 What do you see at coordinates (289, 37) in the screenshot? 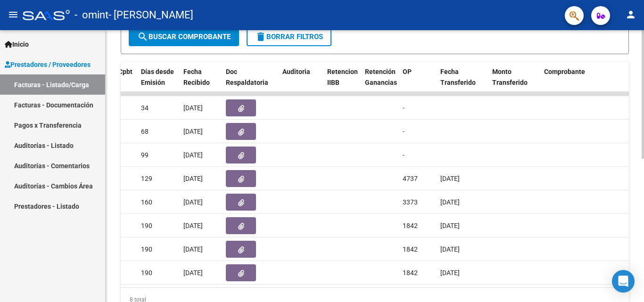
I see `span: Borrar Filtros` at bounding box center [289, 37].